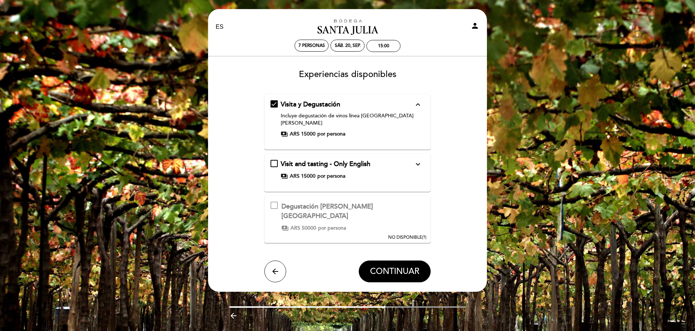 The width and height of the screenshot is (695, 331). What do you see at coordinates (418, 105) in the screenshot?
I see `i: expand_less` at bounding box center [418, 105].